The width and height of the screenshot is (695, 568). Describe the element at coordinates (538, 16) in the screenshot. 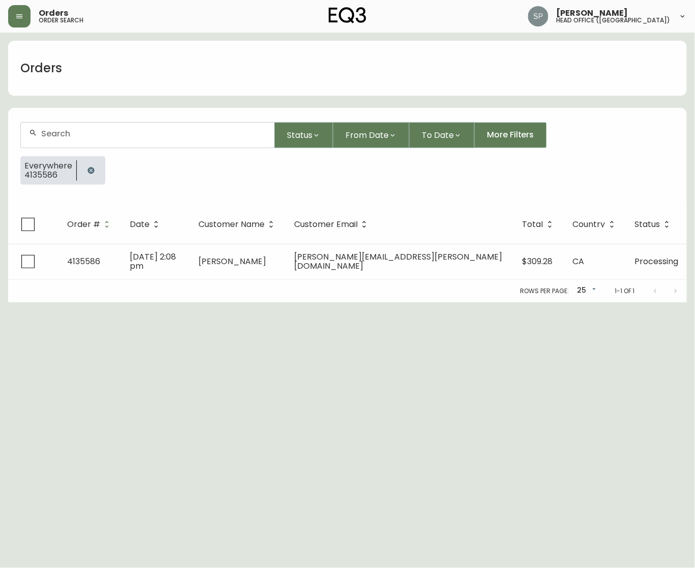

I see `img: 0cb179e7bf3690758a1aaa5f0aafa0b4` at that location.